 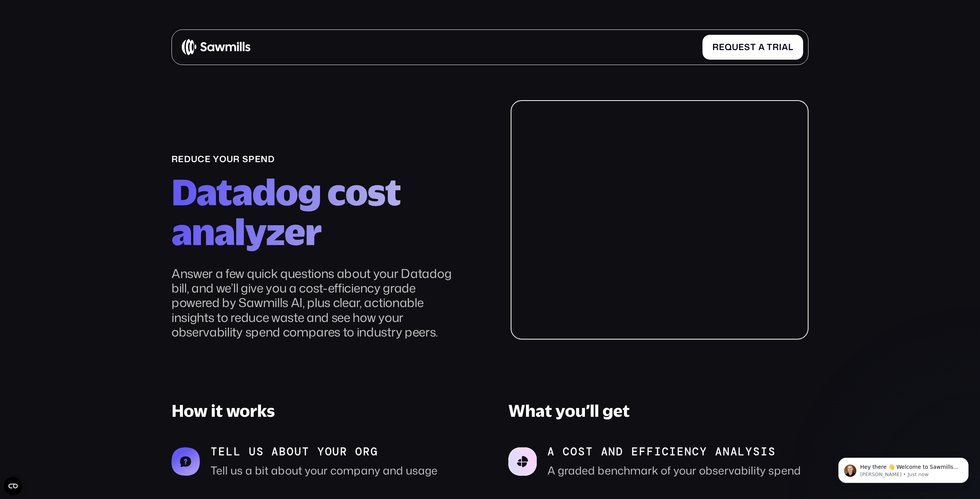 What do you see at coordinates (735, 47) in the screenshot?
I see `span: u` at bounding box center [735, 47].